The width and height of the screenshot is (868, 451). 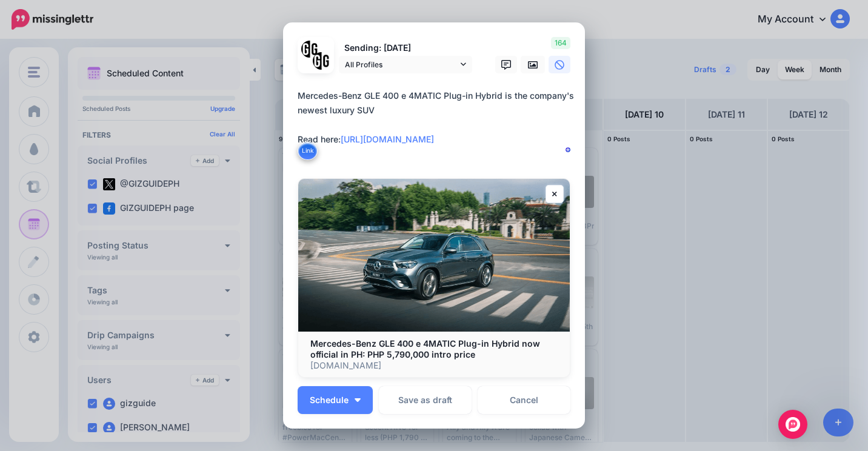 What do you see at coordinates (335, 400) in the screenshot?
I see `button: Schedule` at bounding box center [335, 400].